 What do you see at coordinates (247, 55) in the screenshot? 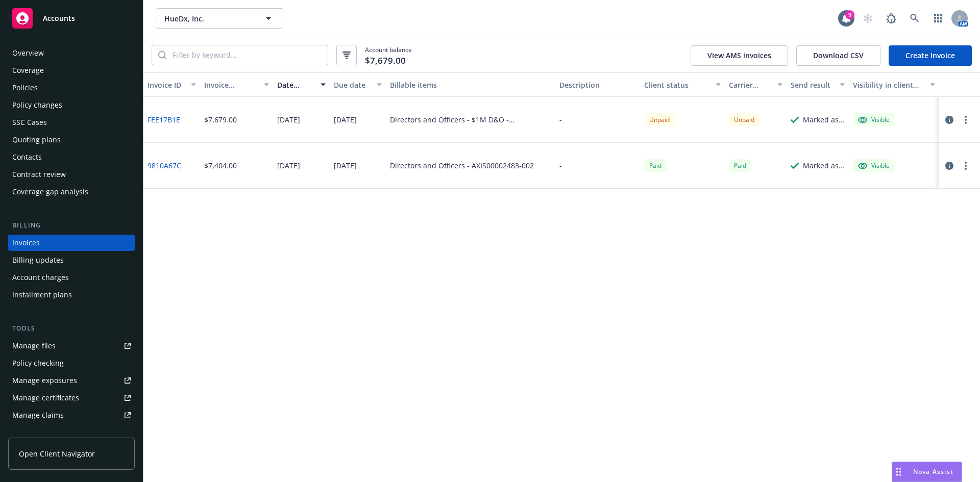
I see `input: Filter by keyword...` at bounding box center [247, 55].